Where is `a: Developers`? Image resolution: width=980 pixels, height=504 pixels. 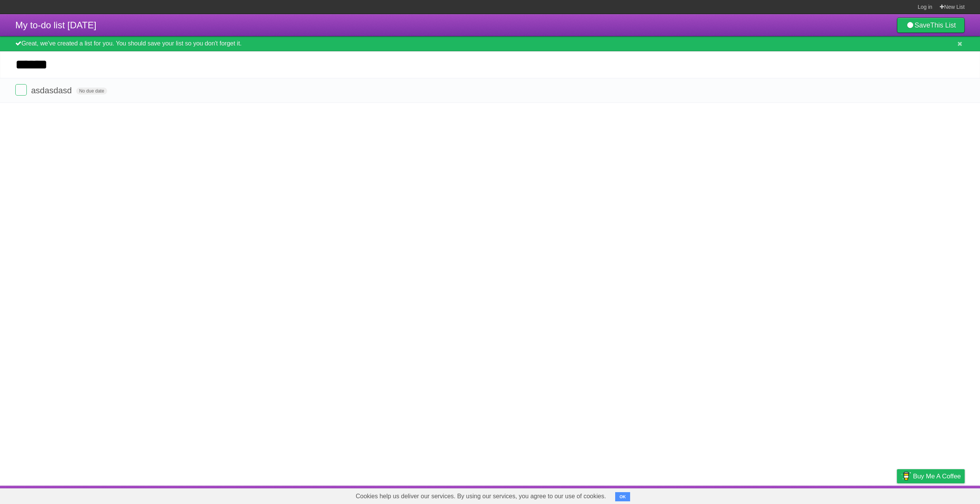
a: Developers is located at coordinates (835, 495).